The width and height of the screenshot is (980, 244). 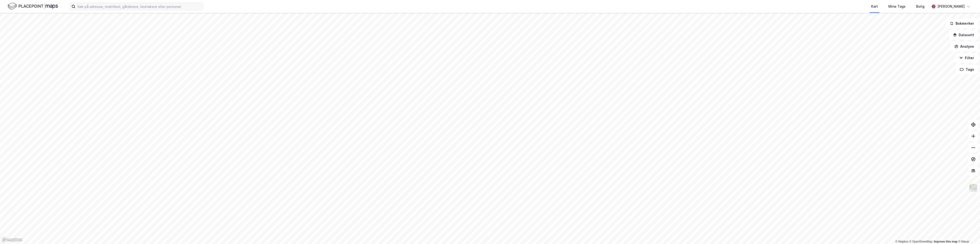 I want to click on a: Mapbox homepage, so click(x=12, y=240).